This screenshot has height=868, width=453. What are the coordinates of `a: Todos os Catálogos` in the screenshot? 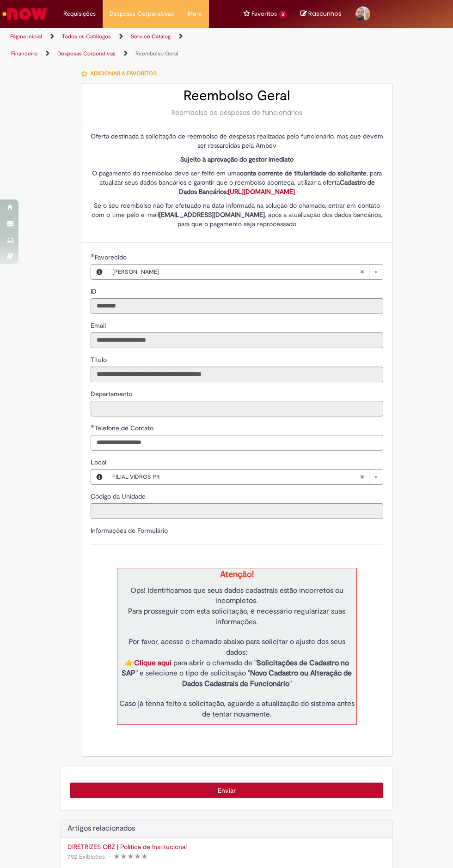 It's located at (86, 36).